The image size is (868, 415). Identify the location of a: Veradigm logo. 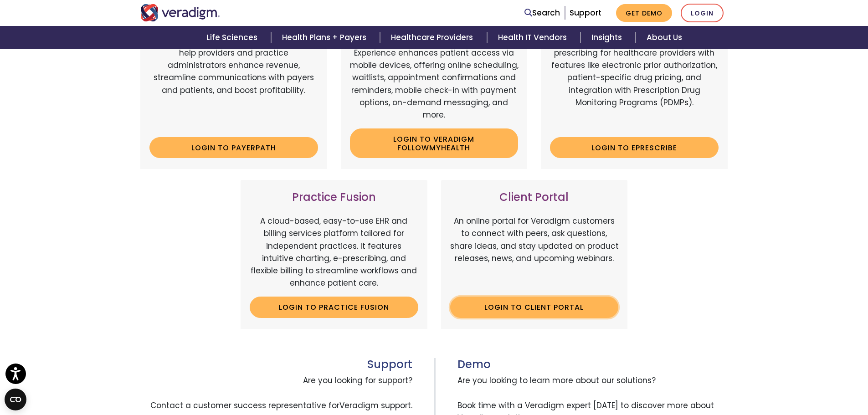
(180, 13).